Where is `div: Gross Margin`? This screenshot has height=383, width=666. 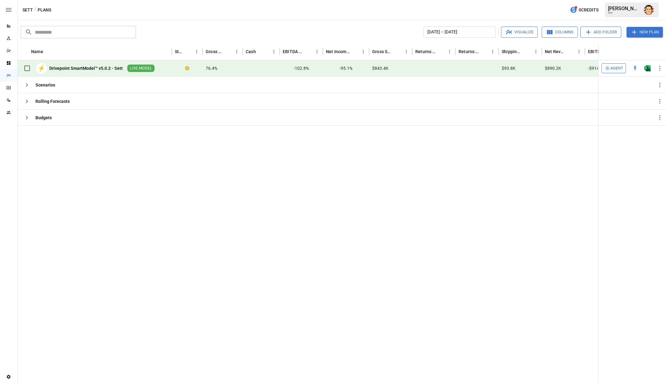
div: Gross Margin is located at coordinates (214, 52).